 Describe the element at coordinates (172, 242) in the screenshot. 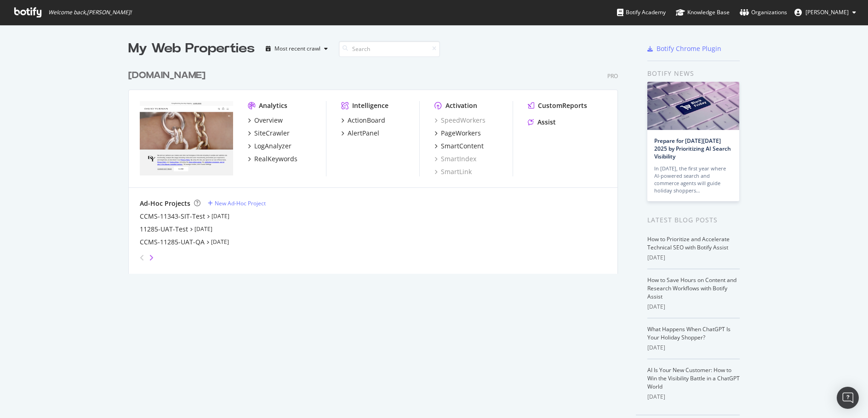

I see `div: CCMS-11285-UAT-QA` at that location.